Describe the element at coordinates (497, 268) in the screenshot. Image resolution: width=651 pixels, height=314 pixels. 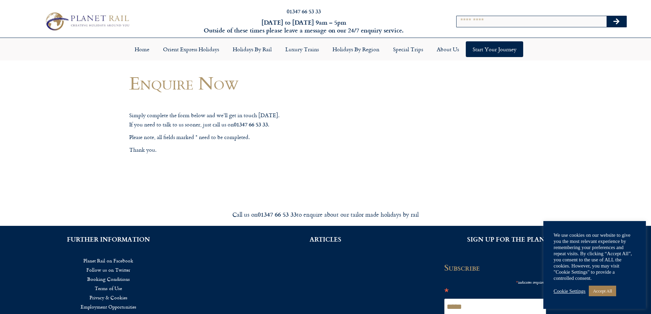
I see `h2: Subscribe` at that location.